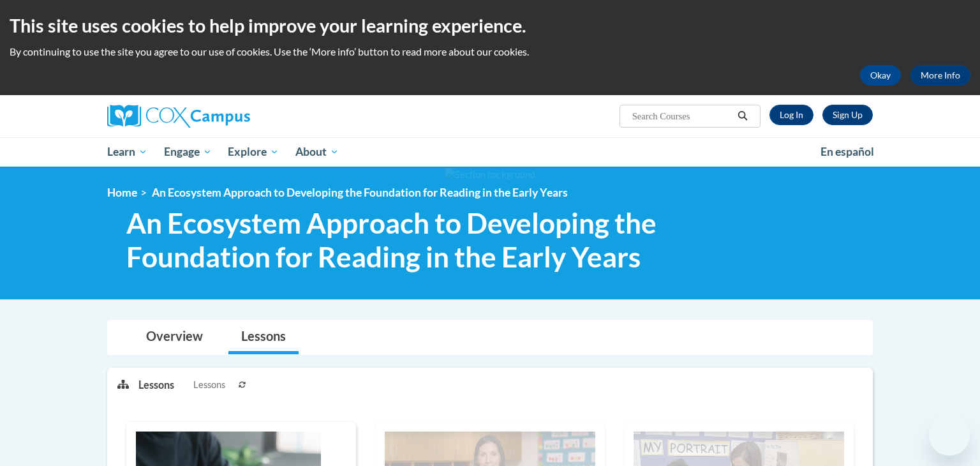 This screenshot has height=466, width=980. Describe the element at coordinates (847, 115) in the screenshot. I see `a: Register` at that location.